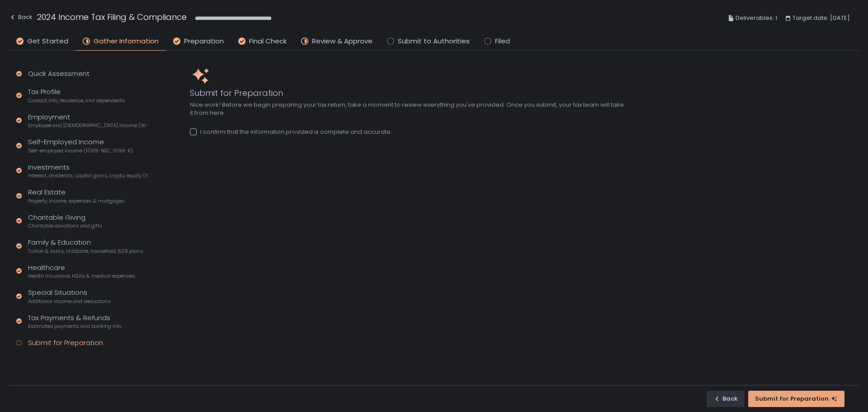 This screenshot has width=868, height=412. I want to click on span: Review & Approve, so click(342, 41).